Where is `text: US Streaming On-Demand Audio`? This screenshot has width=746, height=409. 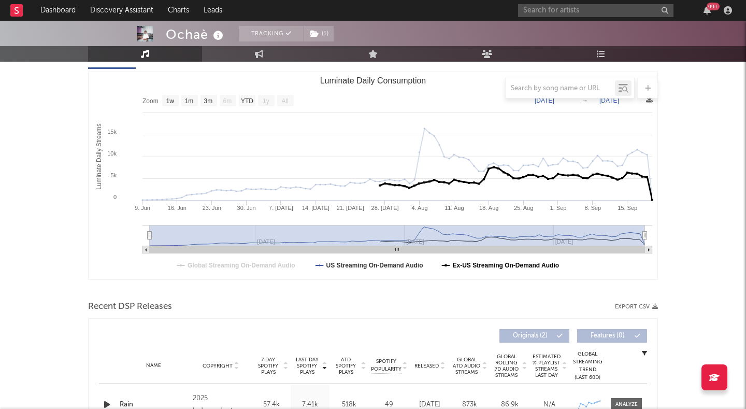 text: US Streaming On-Demand Audio is located at coordinates (374, 265).